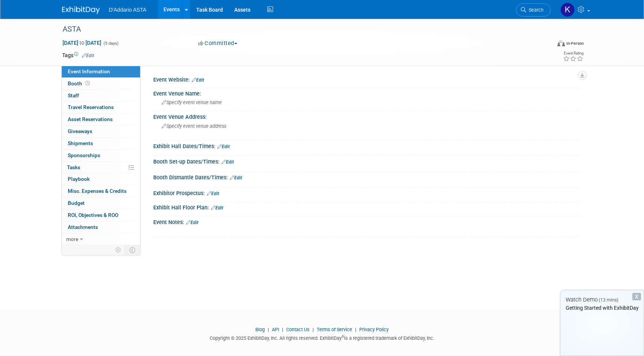 This screenshot has height=356, width=644. What do you see at coordinates (192, 102) in the screenshot?
I see `span: Specify event venue name` at bounding box center [192, 102].